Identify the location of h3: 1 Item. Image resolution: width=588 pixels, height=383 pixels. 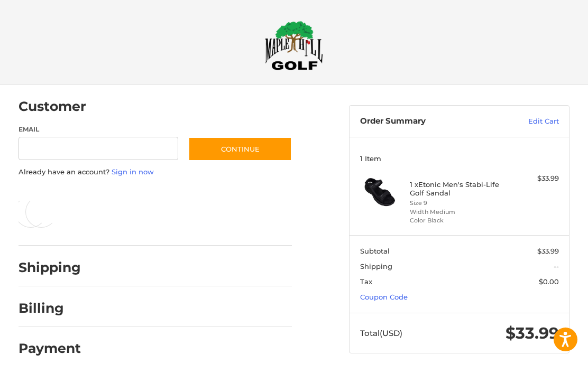
(459, 159).